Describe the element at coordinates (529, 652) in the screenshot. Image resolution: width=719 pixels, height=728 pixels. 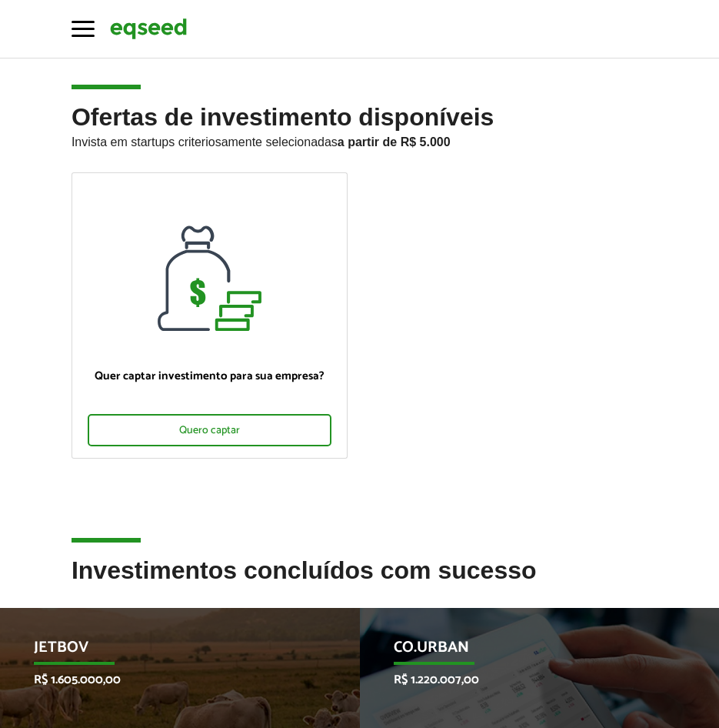
I see `p: Co.Urban` at that location.